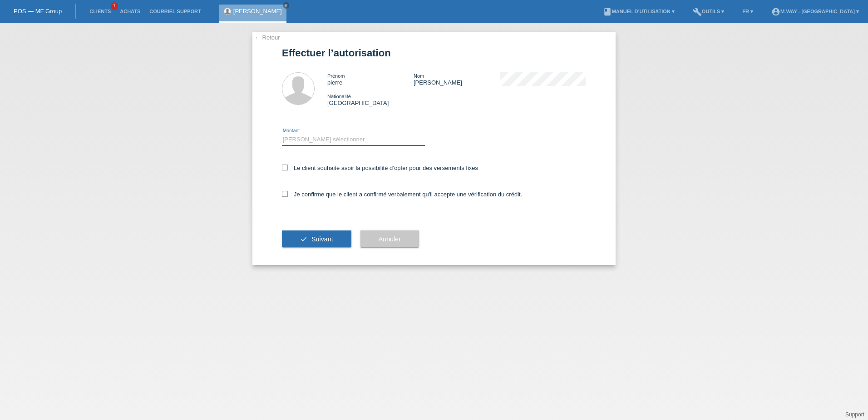 The width and height of the screenshot is (868, 420). I want to click on a: ← Retour, so click(268, 37).